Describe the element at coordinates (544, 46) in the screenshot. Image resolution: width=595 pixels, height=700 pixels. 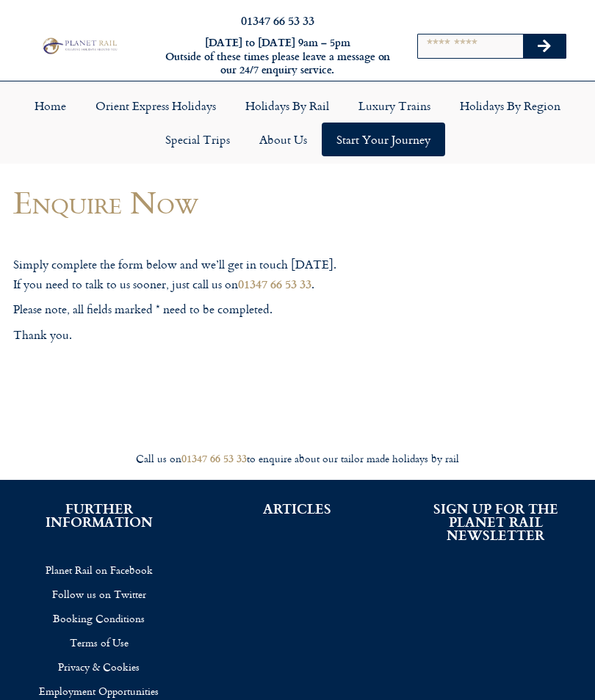
I see `button: Search` at that location.